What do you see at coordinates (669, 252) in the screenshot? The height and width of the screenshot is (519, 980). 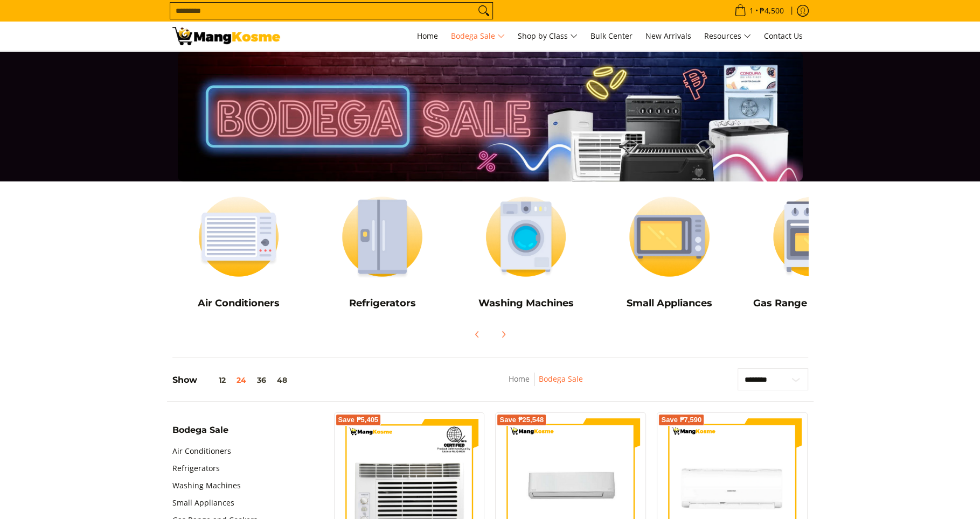 I see `a: Small Appliances Small Appliances` at bounding box center [669, 252].